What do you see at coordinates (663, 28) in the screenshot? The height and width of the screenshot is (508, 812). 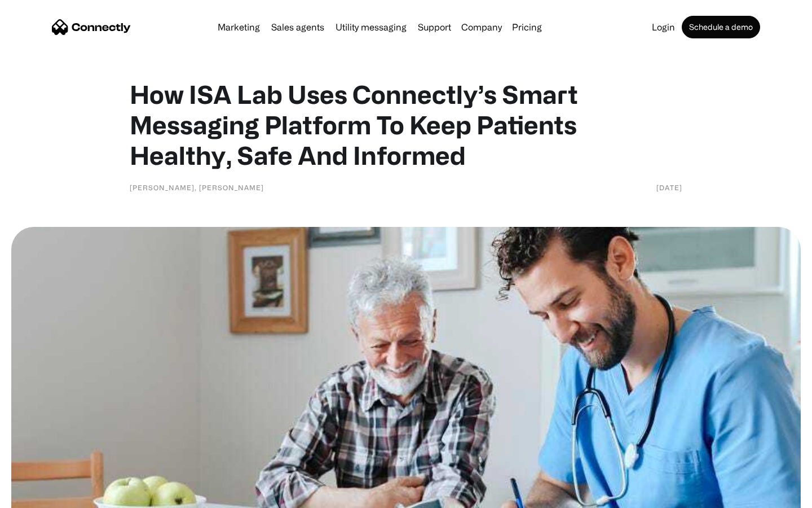 I see `a: Login` at bounding box center [663, 28].